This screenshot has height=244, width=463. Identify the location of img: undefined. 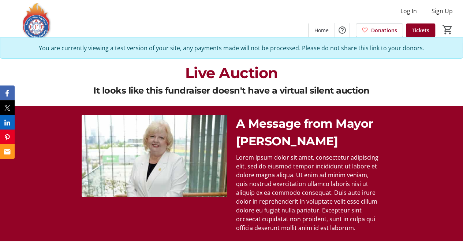
(155, 156).